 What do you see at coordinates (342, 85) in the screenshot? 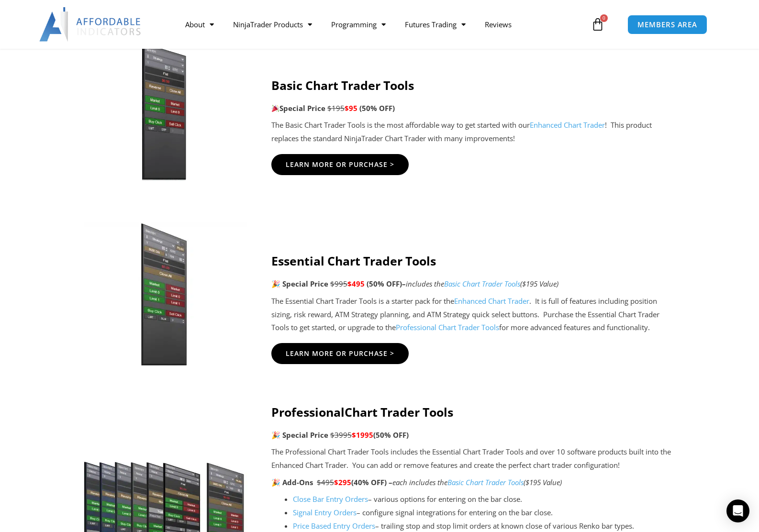
I see `strong: Basic Chart Trader Tools` at bounding box center [342, 85].